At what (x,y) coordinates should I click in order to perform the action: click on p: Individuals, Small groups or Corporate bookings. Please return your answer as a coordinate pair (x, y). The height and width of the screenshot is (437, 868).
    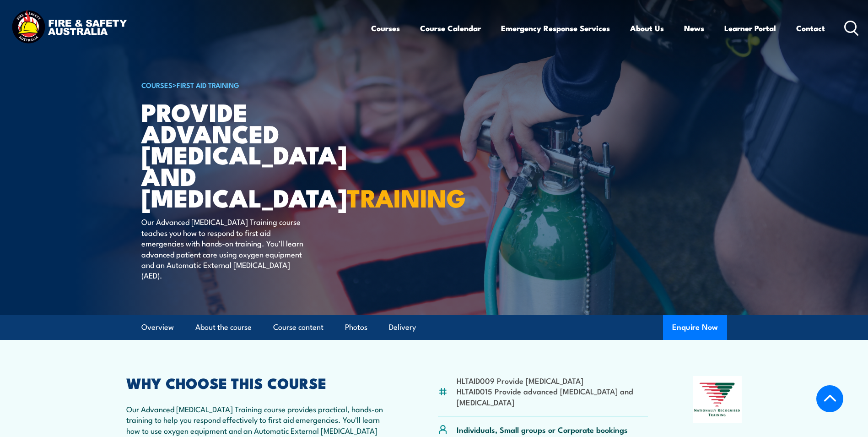
    Looking at the image, I should click on (542, 429).